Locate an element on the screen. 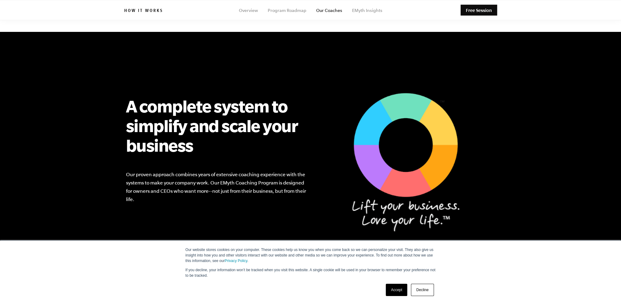  a: Accept is located at coordinates (396, 290).